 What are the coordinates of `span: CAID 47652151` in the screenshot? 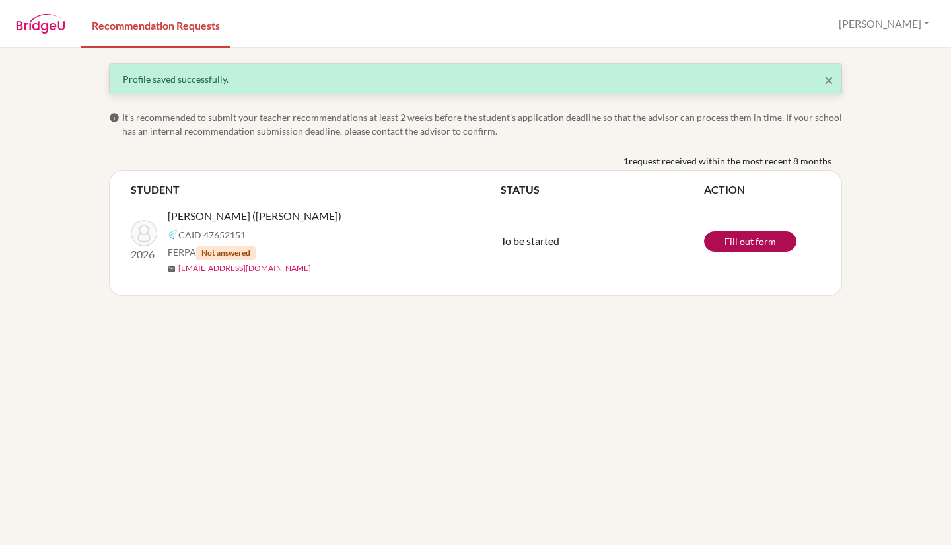 It's located at (212, 235).